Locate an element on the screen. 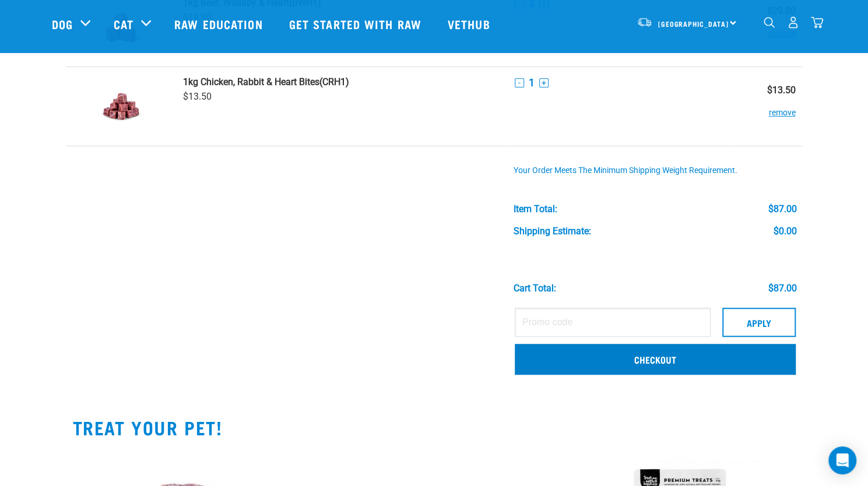  div: Your order meets the minimum shipping weight requirement. is located at coordinates (655, 171).